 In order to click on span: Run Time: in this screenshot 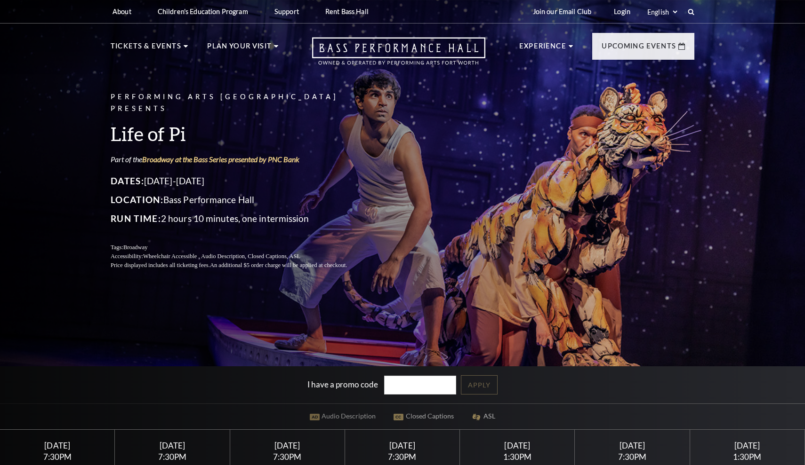, I will do `click(136, 218)`.